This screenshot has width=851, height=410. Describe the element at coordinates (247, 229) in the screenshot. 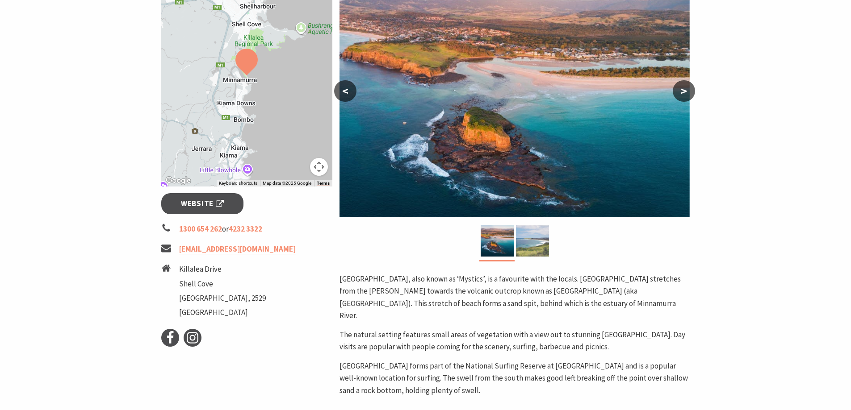

I see `li: or` at that location.